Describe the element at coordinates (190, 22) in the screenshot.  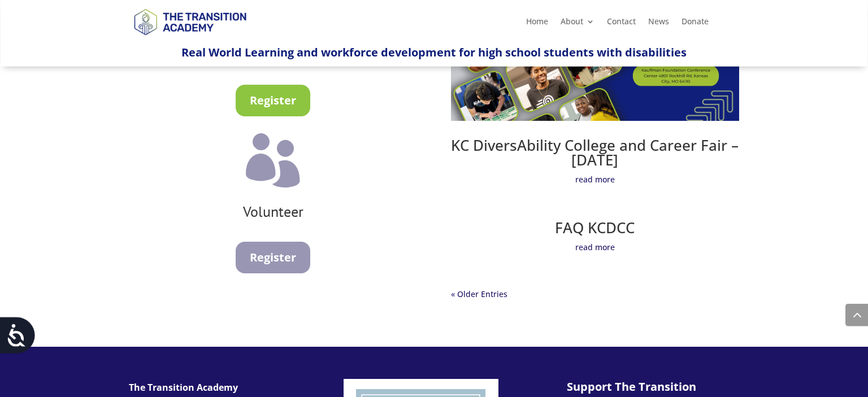
I see `img: TTA Brand_TTA Primary Logo_Horizontal_Light BG` at that location.